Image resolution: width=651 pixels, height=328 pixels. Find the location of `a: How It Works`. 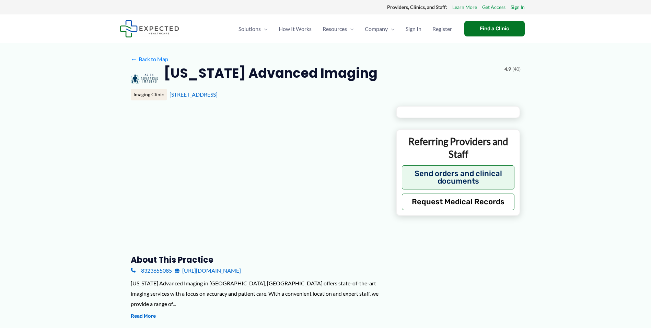

a: How It Works is located at coordinates (295, 29).